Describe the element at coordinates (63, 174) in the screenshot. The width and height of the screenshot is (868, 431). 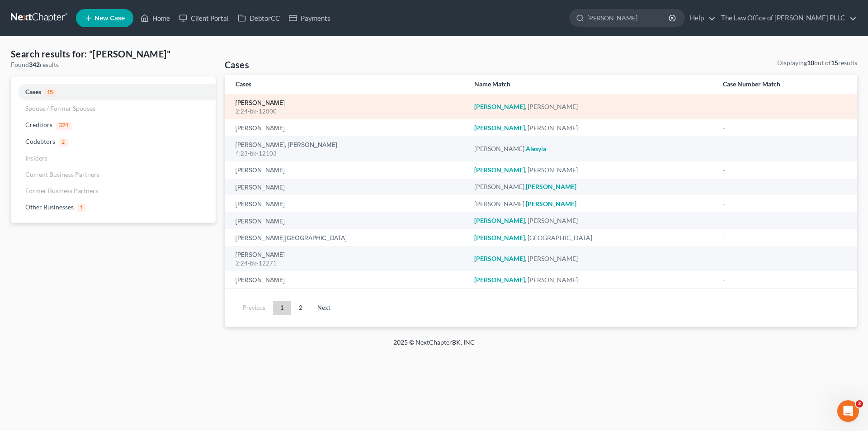
I see `span: Current Business Partners` at that location.